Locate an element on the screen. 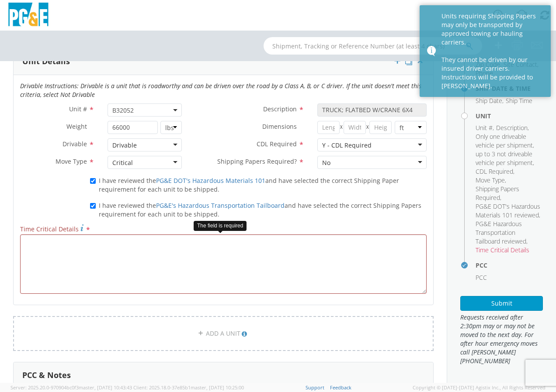  span: Only one driveable vehicle per shipment, up to 3 not driveable vehicle per shipment is located at coordinates (505, 149).